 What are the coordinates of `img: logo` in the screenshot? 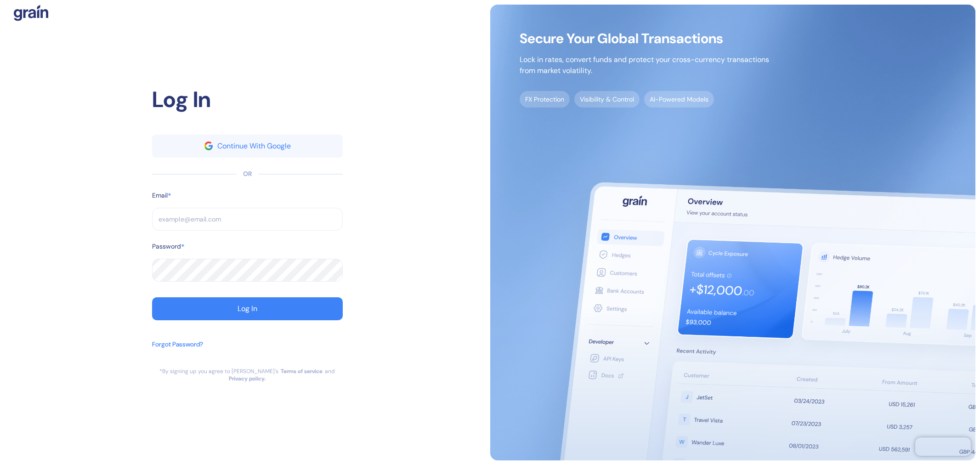 It's located at (31, 13).